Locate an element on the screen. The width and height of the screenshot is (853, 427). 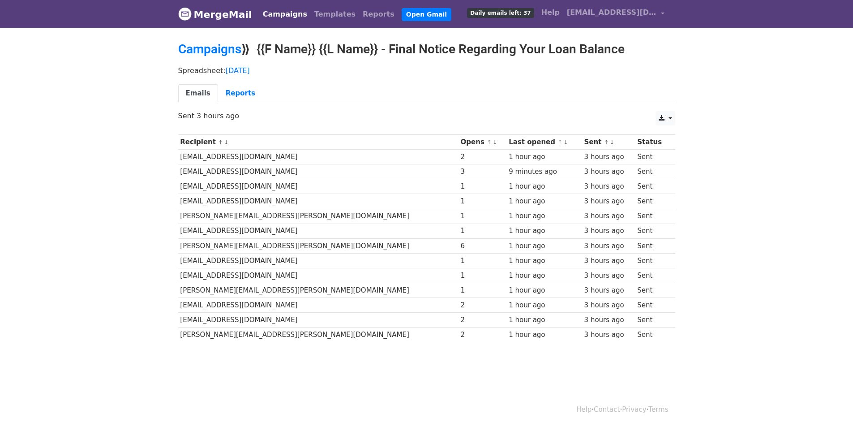
th: Sent is located at coordinates (609, 142).